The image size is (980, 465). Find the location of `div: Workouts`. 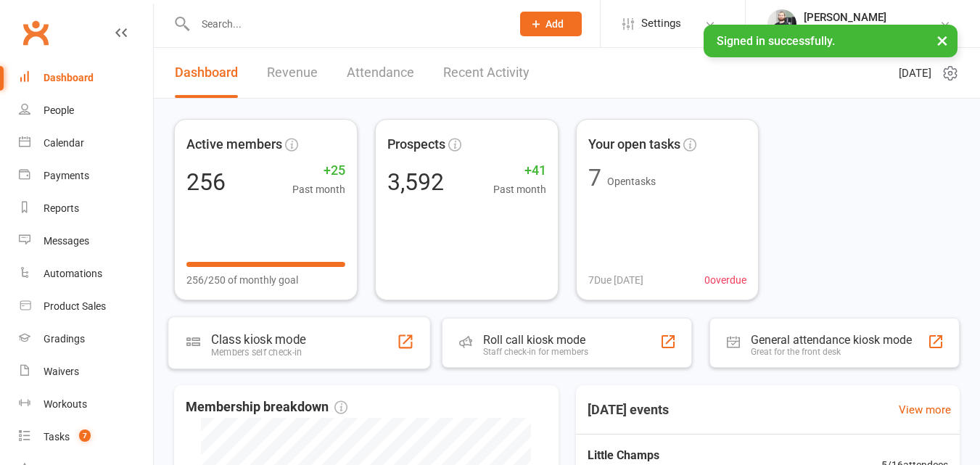

div: Workouts is located at coordinates (65, 404).